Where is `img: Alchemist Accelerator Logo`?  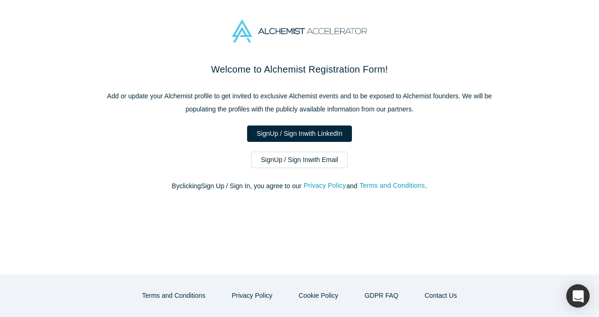 img: Alchemist Accelerator Logo is located at coordinates (300, 31).